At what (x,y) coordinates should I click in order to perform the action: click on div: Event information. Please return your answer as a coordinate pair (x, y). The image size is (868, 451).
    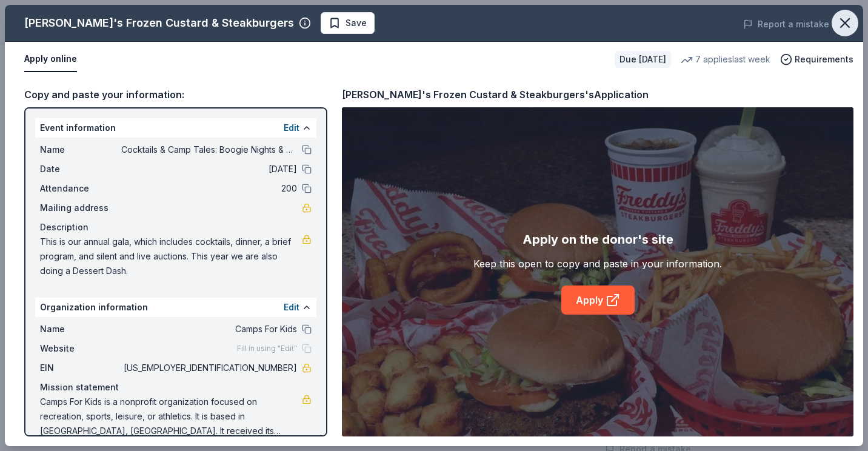
    Looking at the image, I should click on (176, 128).